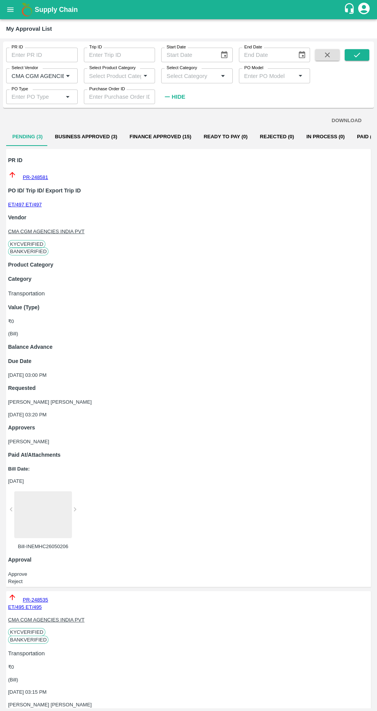 The image size is (377, 711). What do you see at coordinates (18, 574) in the screenshot?
I see `button: Approve` at bounding box center [18, 574].